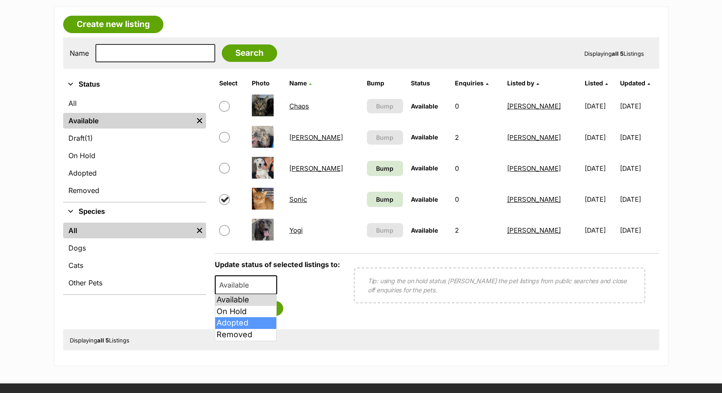 Image resolution: width=722 pixels, height=393 pixels. Describe the element at coordinates (277, 264) in the screenshot. I see `label: Update status of selected listings to:` at that location.